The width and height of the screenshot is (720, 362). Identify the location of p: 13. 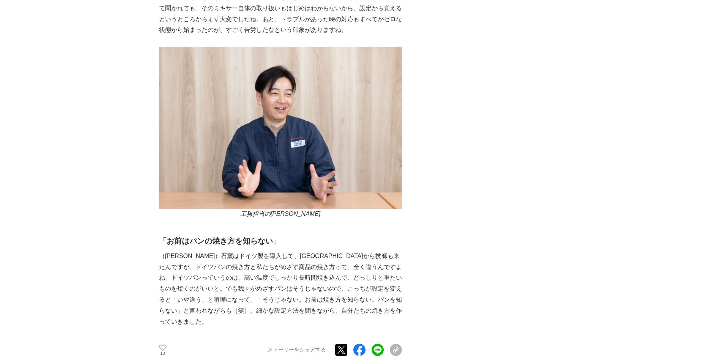
(163, 354).